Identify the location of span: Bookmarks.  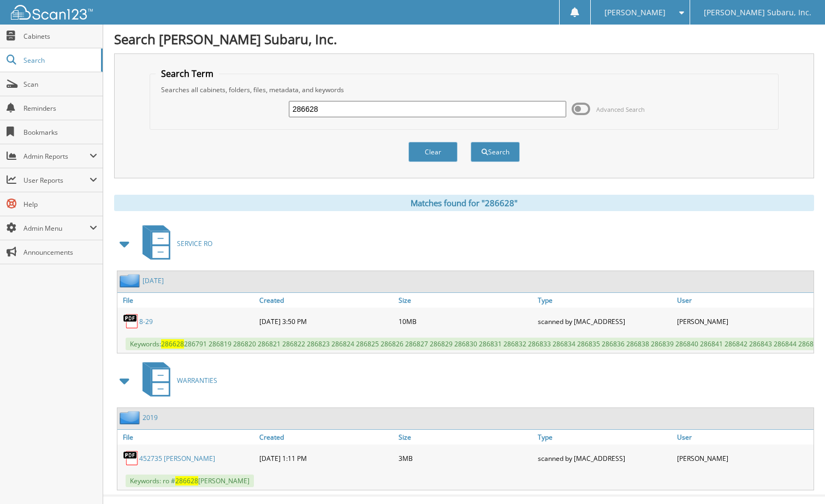
(60, 132).